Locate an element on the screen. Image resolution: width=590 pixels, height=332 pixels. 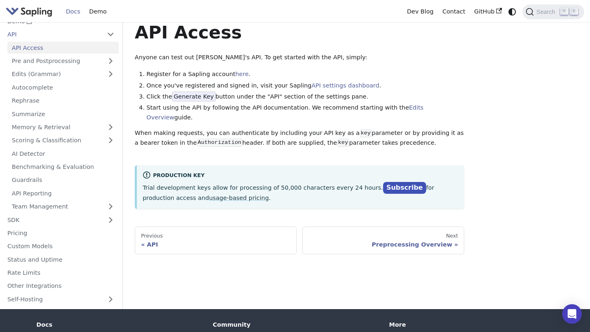
li: Once you've registered and signed in, visit your Sapling . is located at coordinates (305, 86).